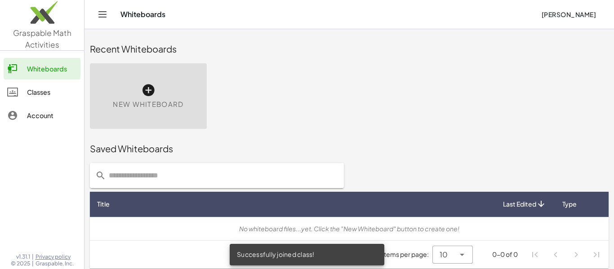 The height and width of the screenshot is (269, 614). What do you see at coordinates (102, 14) in the screenshot?
I see `button: Toggle navigation` at bounding box center [102, 14].